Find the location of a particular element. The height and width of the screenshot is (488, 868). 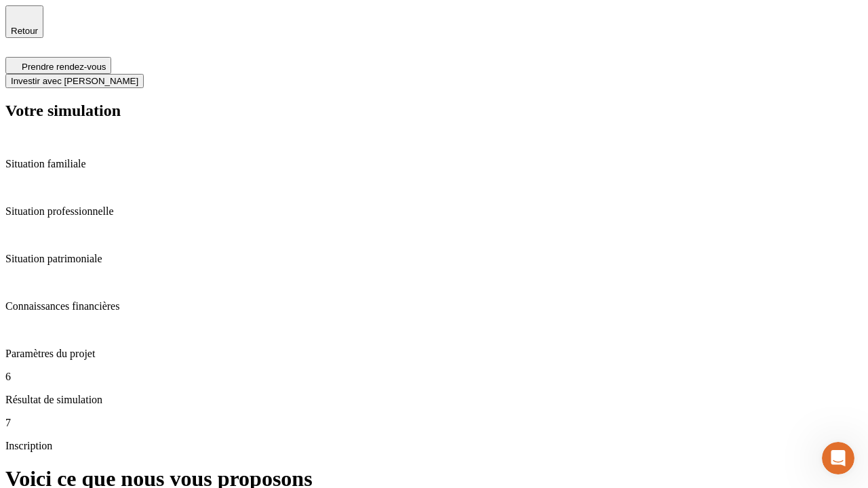

p: 7 is located at coordinates (434, 423).